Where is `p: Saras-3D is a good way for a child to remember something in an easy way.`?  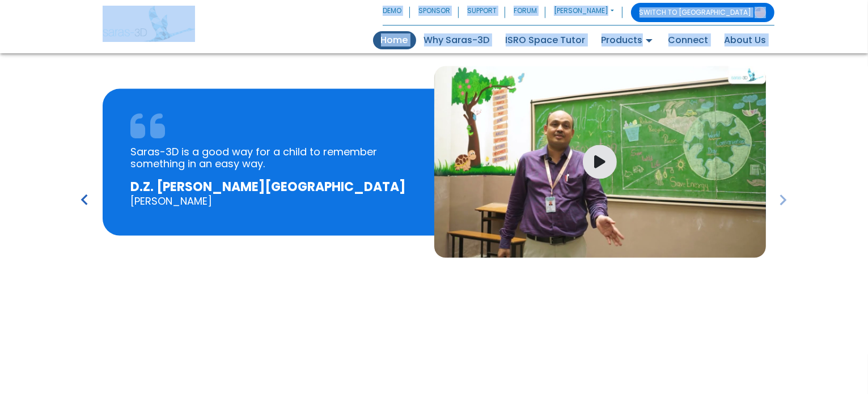
p: Saras-3D is a good way for a child to remember something in an easy way. is located at coordinates (272, 158).